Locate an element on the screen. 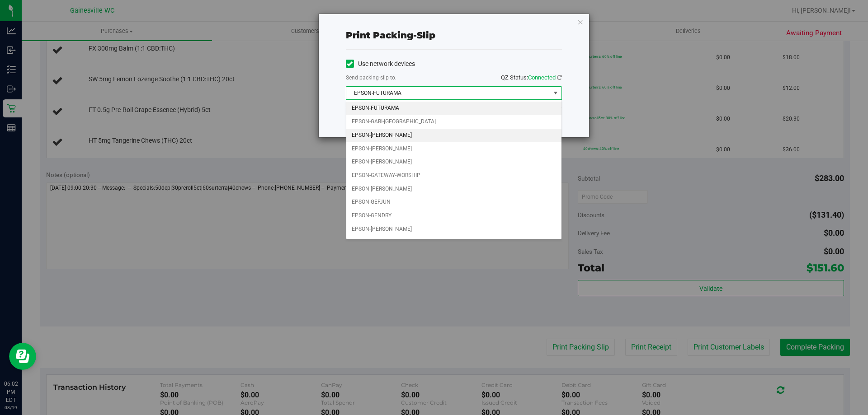 This screenshot has width=868, height=415. li: EPSON-GATEWAY-WORSHIP is located at coordinates (454, 175).